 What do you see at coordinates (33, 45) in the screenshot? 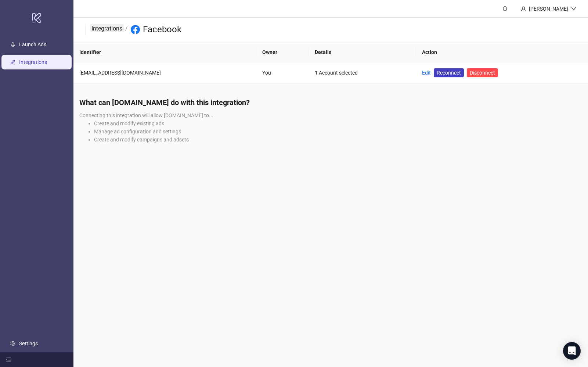
I see `a: Launch Ads` at bounding box center [33, 45].